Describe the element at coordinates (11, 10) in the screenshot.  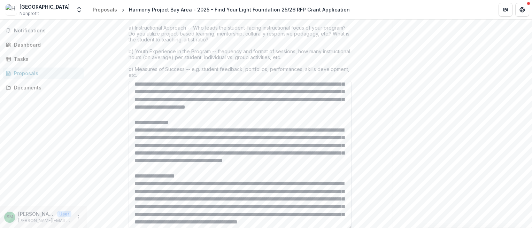
I see `img: Harmony Project Bay Area` at that location.